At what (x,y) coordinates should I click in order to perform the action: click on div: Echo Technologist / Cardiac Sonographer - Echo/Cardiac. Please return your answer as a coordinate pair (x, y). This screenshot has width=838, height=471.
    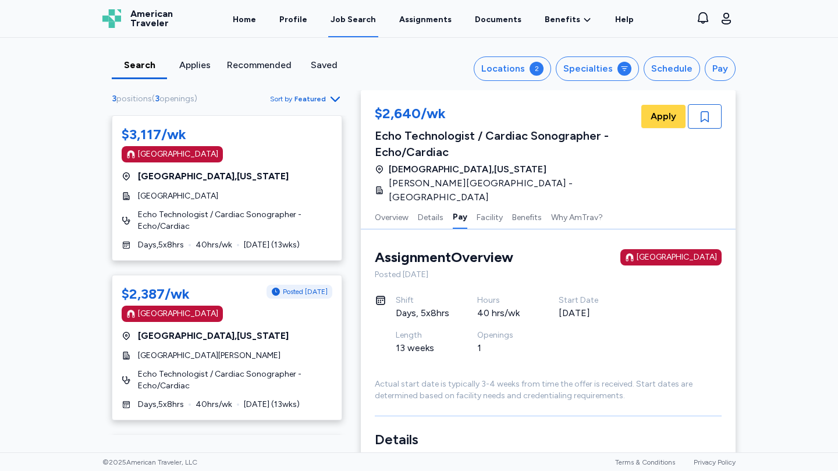
    Looking at the image, I should click on (507, 144).